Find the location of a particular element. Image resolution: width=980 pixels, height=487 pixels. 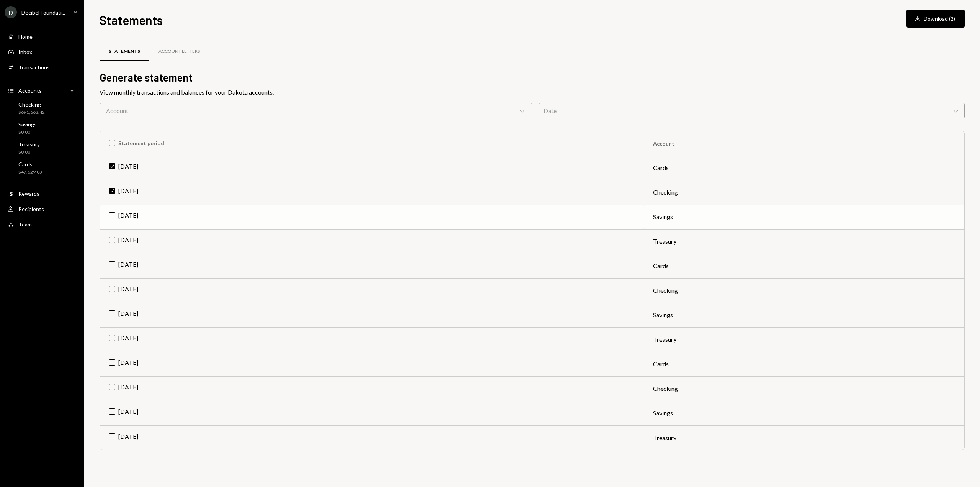

button: Download (2) is located at coordinates (936, 18).